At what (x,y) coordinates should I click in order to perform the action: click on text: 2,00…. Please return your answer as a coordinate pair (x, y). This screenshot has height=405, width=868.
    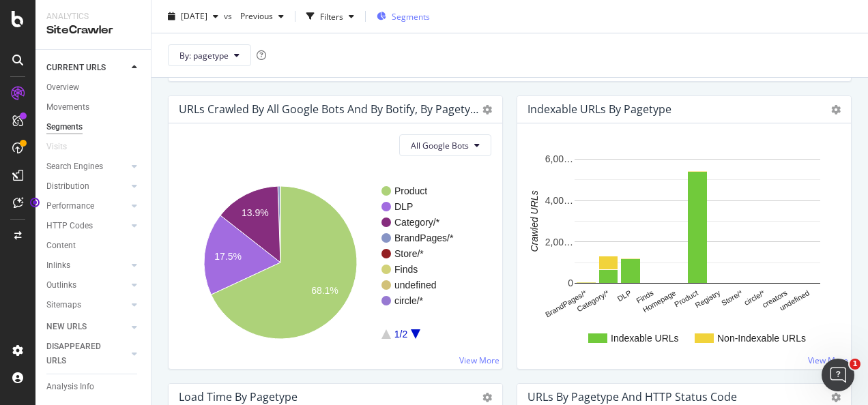
    Looking at the image, I should click on (559, 242).